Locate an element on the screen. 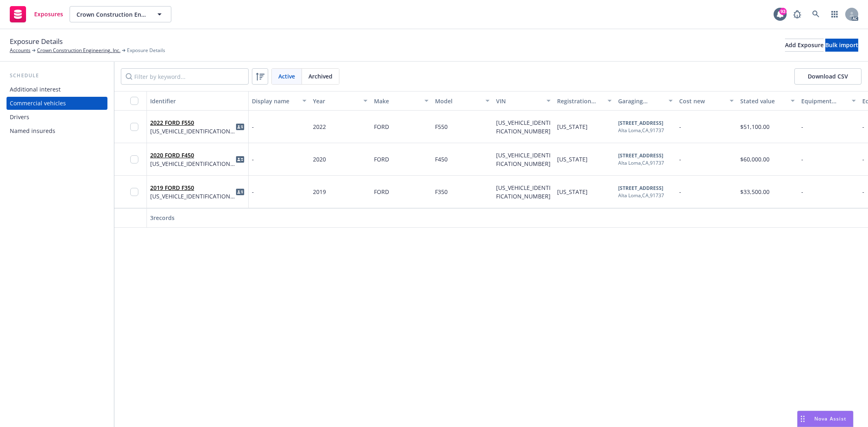 The image size is (868, 427). div: Year is located at coordinates (336, 101).